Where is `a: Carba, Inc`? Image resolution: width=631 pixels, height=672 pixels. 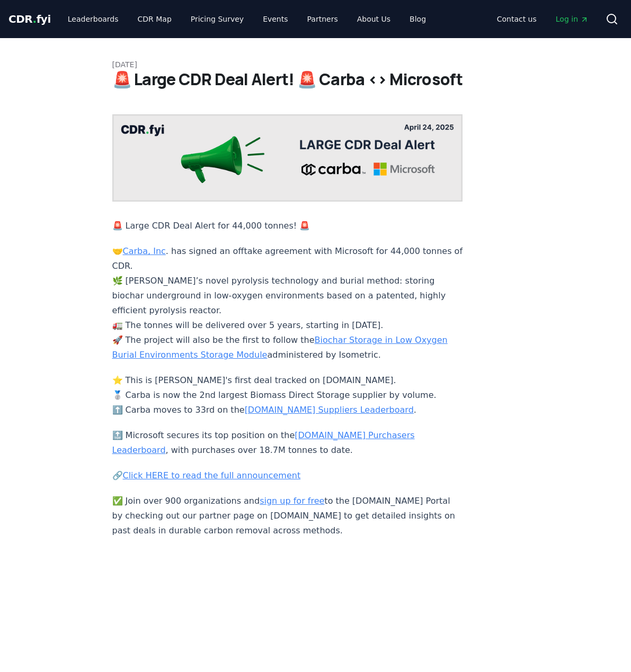 a: Carba, Inc is located at coordinates (144, 251).